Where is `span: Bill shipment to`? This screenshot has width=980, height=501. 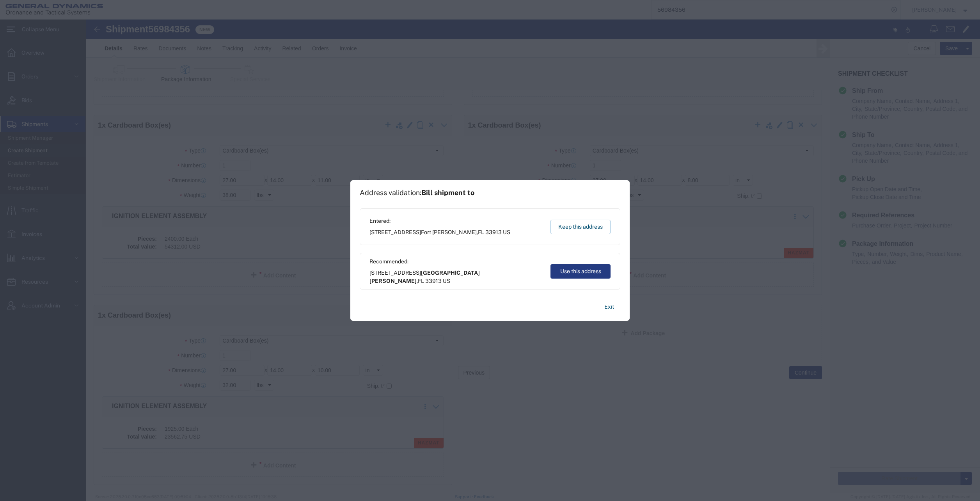 span: Bill shipment to is located at coordinates (448, 193).